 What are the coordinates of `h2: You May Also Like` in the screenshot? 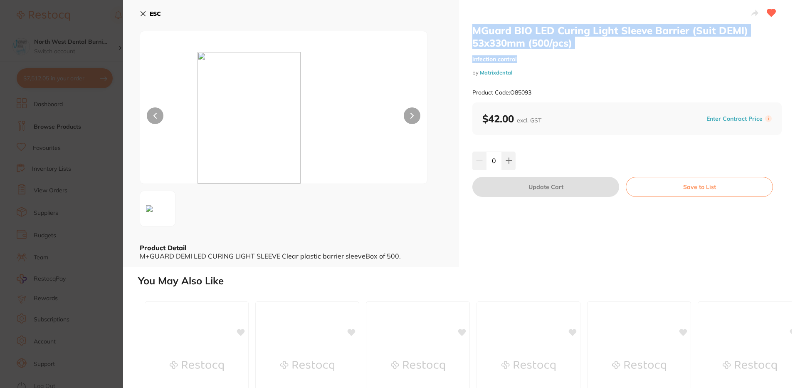 It's located at (465, 281).